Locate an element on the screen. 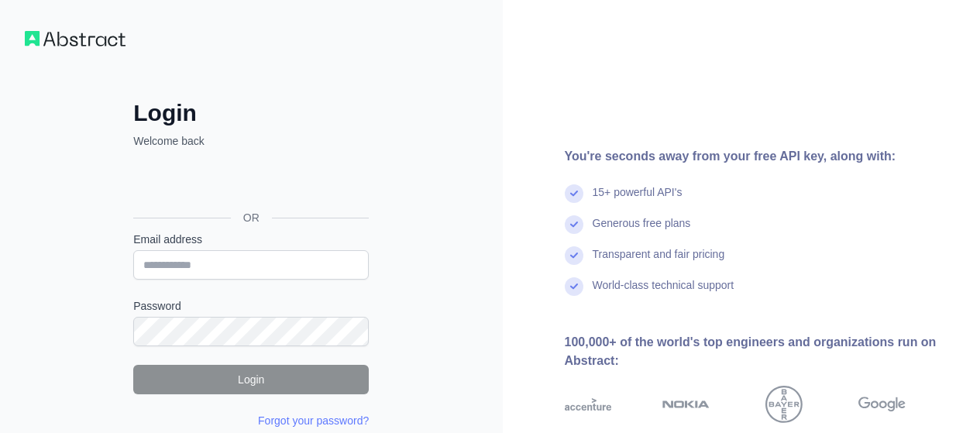 Image resolution: width=980 pixels, height=433 pixels. a: Forgot your password? is located at coordinates (313, 421).